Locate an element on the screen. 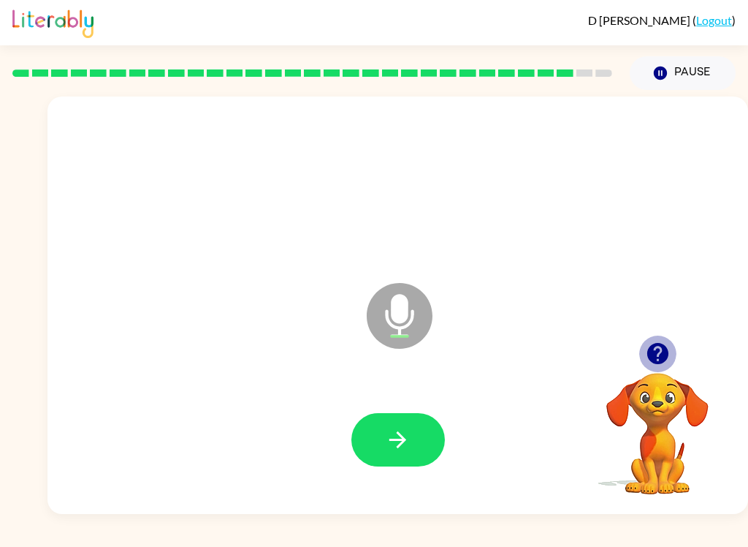 This screenshot has width=748, height=547. video: Your browser must support playing .mp4 files to use Literably. Please try using another browser. is located at coordinates (658, 423).